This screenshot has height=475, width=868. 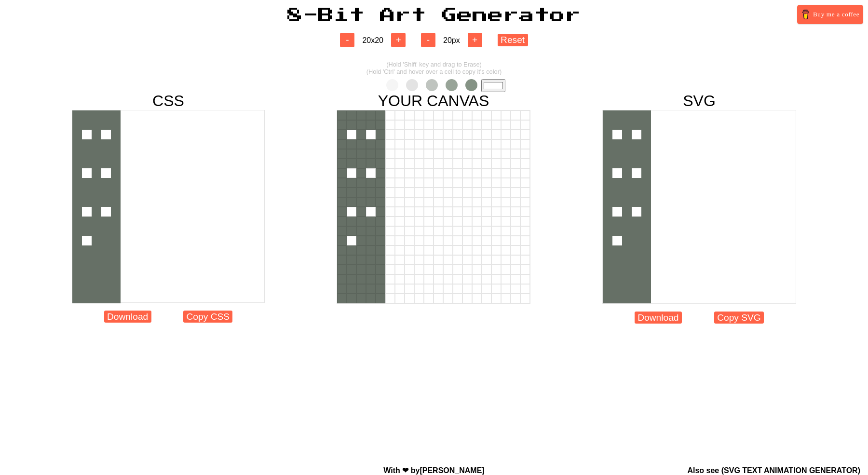 What do you see at coordinates (836, 15) in the screenshot?
I see `span: Buy me a coffee` at bounding box center [836, 15].